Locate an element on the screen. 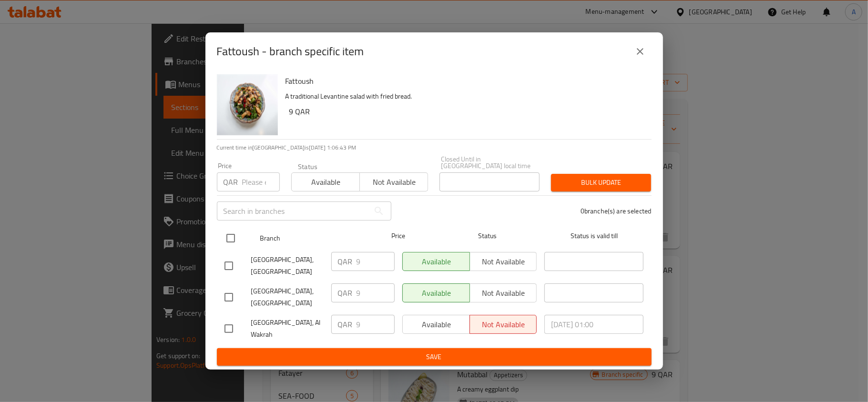 This screenshot has height=402, width=868. button: Not available is located at coordinates (394, 182).